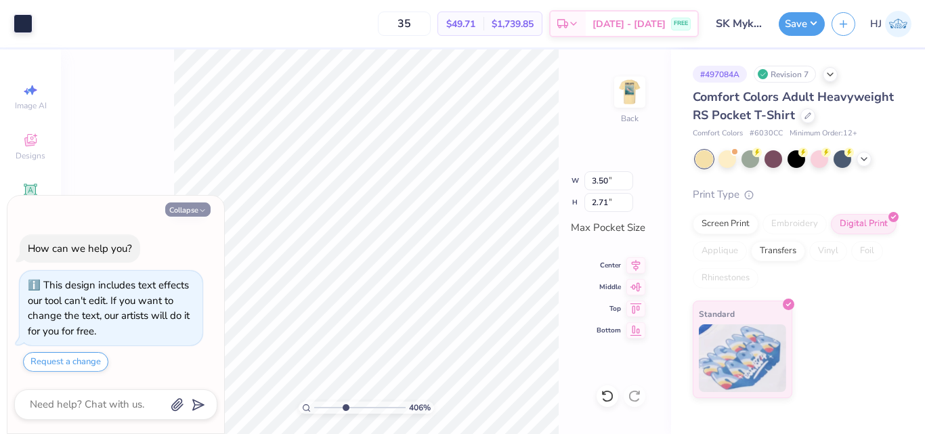 The image size is (925, 434). What do you see at coordinates (794, 224) in the screenshot?
I see `div: Embroidery` at bounding box center [794, 224].